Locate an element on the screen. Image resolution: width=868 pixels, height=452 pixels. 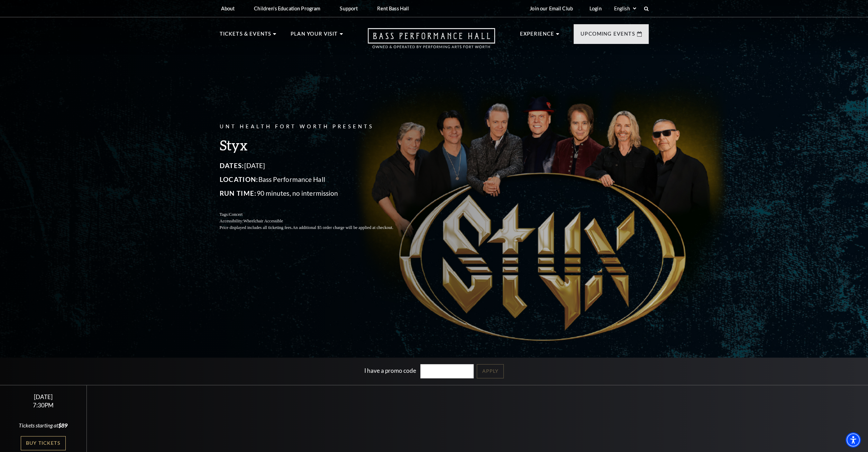
p: Rent Bass Hall is located at coordinates (393, 8).